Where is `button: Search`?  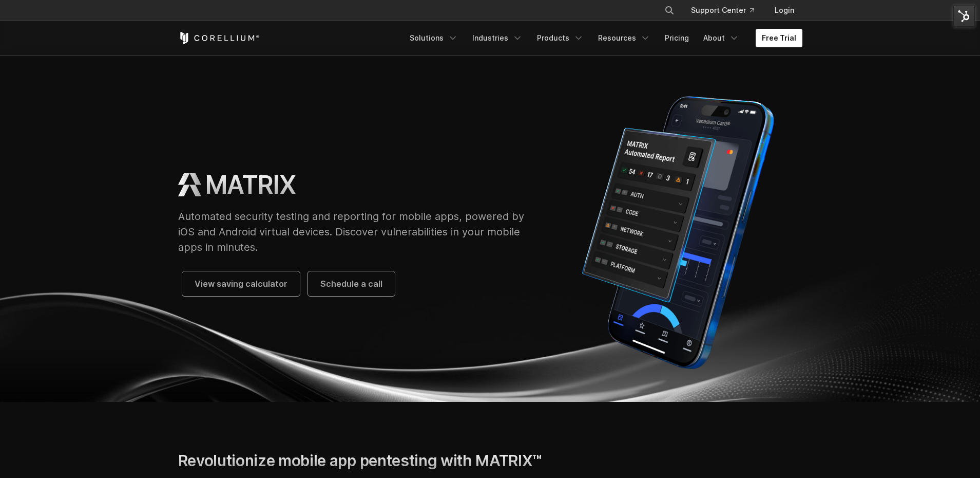 button: Search is located at coordinates (670, 10).